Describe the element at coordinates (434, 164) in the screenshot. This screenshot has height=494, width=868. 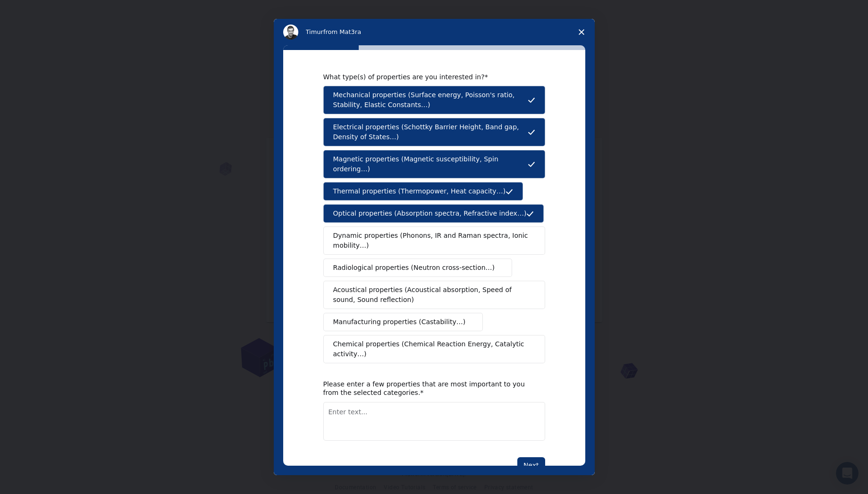
I see `button: Magnetic properties (Magnetic susceptibility, Spin ordering…)` at that location.